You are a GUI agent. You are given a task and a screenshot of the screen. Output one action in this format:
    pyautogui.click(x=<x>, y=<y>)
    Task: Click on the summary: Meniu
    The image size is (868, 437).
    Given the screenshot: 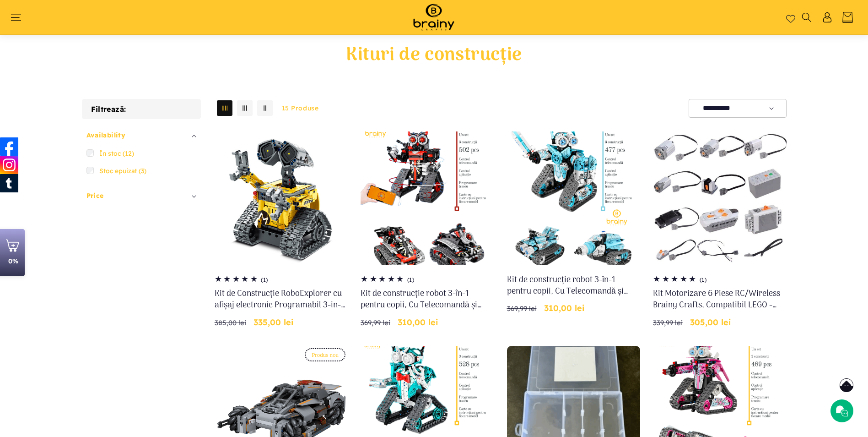 What is the action you would take?
    pyautogui.click(x=20, y=17)
    